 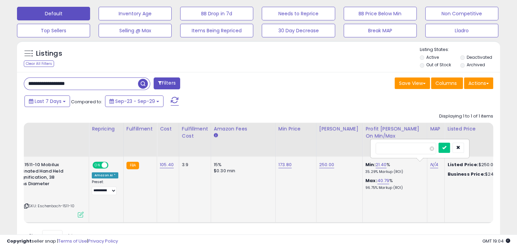 What do you see at coordinates (194, 165) in the screenshot?
I see `div: 3.9` at bounding box center [194, 165].